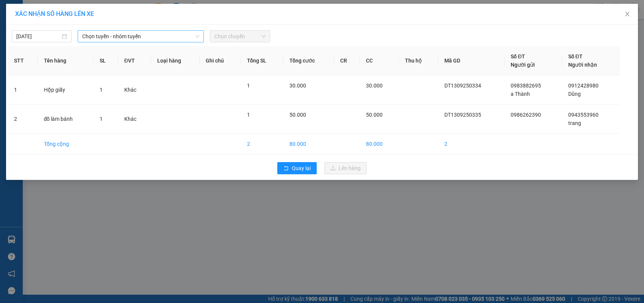  Describe the element at coordinates (220, 61) in the screenshot. I see `th: Ghi chú` at that location.